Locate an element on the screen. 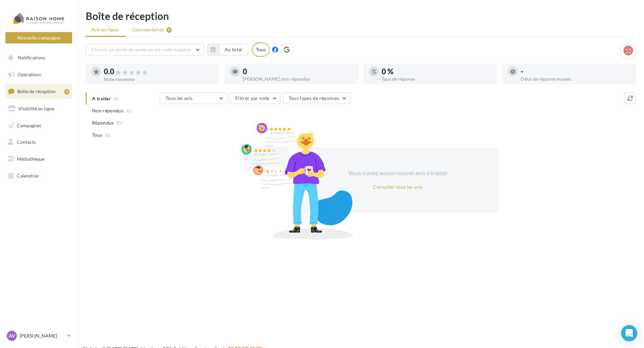  a: Opérations is located at coordinates (39, 75).